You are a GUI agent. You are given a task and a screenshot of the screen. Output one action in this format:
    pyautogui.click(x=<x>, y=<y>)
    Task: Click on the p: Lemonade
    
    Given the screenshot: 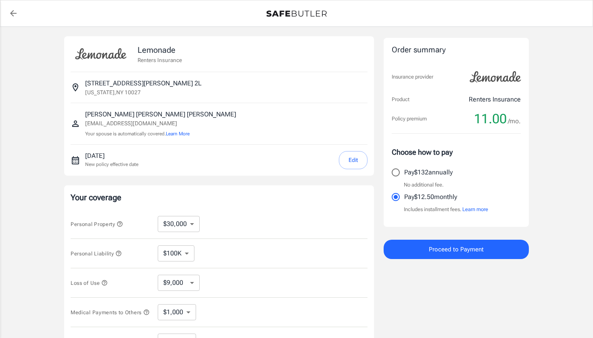 What is the action you would take?
    pyautogui.click(x=160, y=50)
    